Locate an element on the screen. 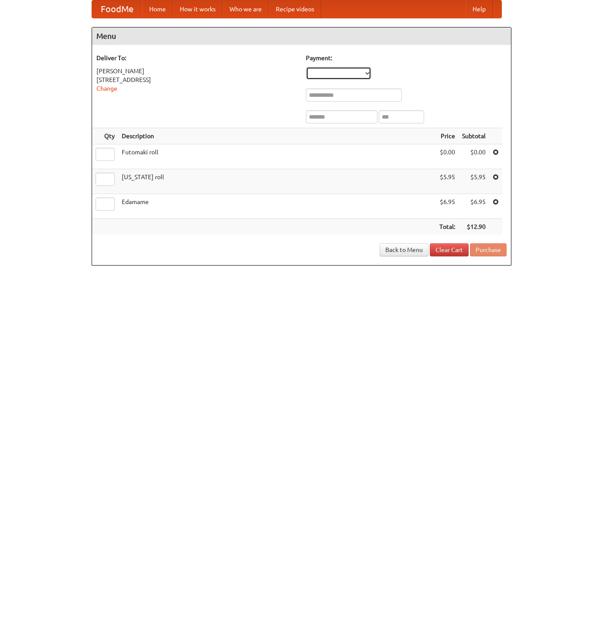  button: Purchase is located at coordinates (488, 250).